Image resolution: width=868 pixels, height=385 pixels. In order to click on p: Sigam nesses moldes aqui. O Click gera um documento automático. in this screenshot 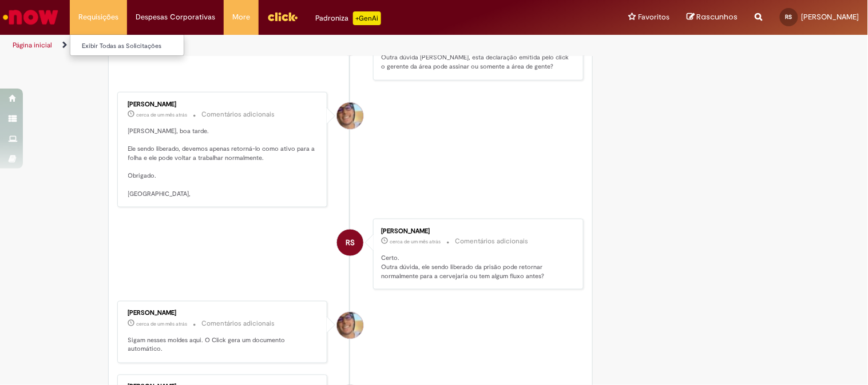, I will do `click(223, 345)`.